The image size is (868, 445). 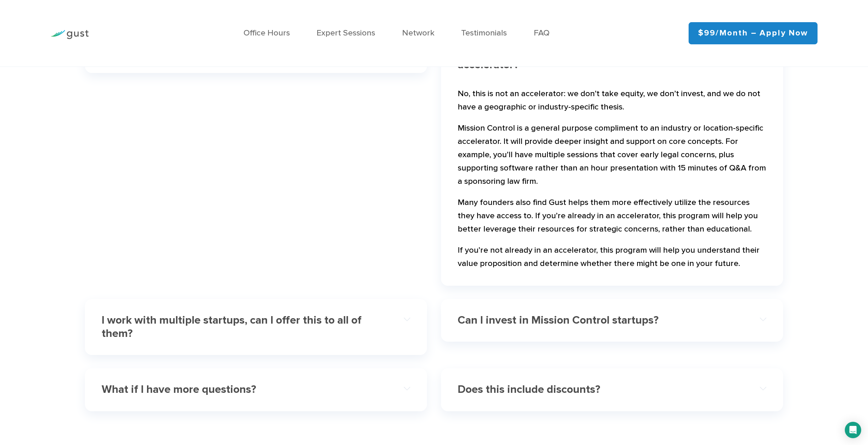 What do you see at coordinates (597, 389) in the screenshot?
I see `h4: Does this include discounts?` at bounding box center [597, 389].